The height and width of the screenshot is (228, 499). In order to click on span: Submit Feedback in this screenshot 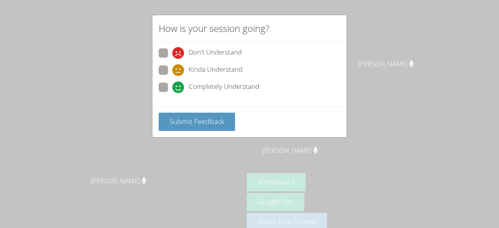, I will do `click(197, 121)`.